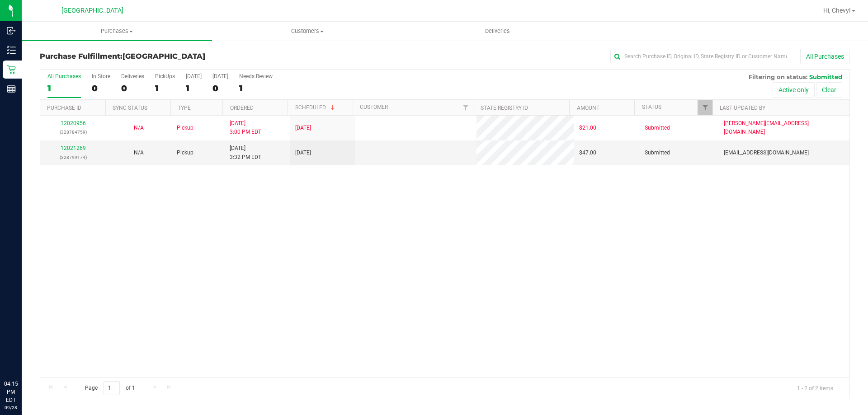 This screenshot has height=415, width=868. I want to click on p: 04:15 PM EDT, so click(11, 392).